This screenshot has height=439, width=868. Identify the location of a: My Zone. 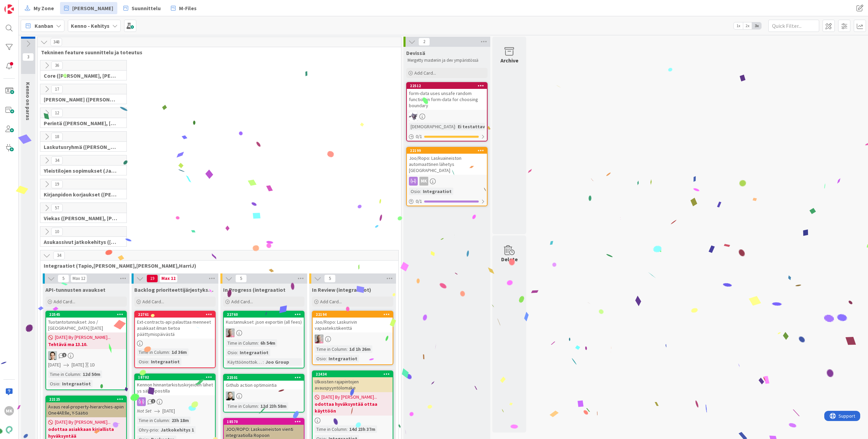
(39, 8).